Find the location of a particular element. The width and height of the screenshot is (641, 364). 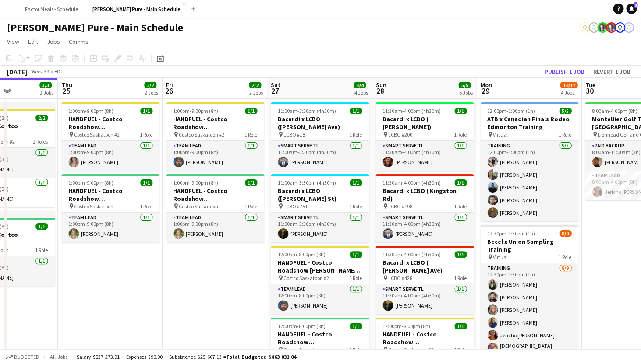

a: 9 is located at coordinates (631, 9).